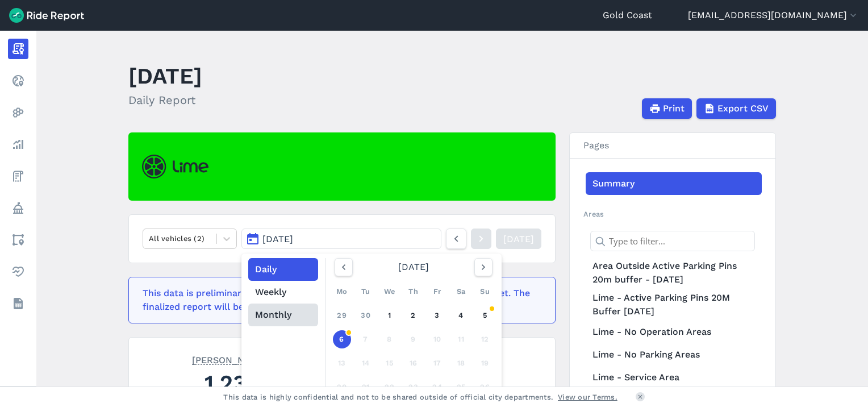  I want to click on a: 1, so click(390, 315).